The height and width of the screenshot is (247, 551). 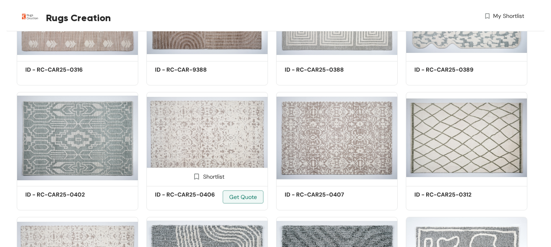 What do you see at coordinates (243, 197) in the screenshot?
I see `button: Get Quote` at bounding box center [243, 197].